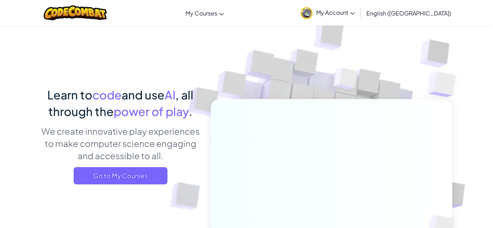 The width and height of the screenshot is (493, 228). I want to click on span: power of play, so click(151, 111).